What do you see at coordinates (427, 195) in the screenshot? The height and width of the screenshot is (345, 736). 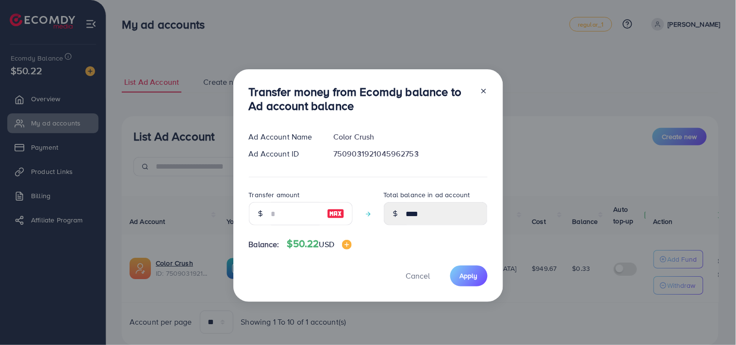 I see `label: Total balance in ad account` at bounding box center [427, 195].